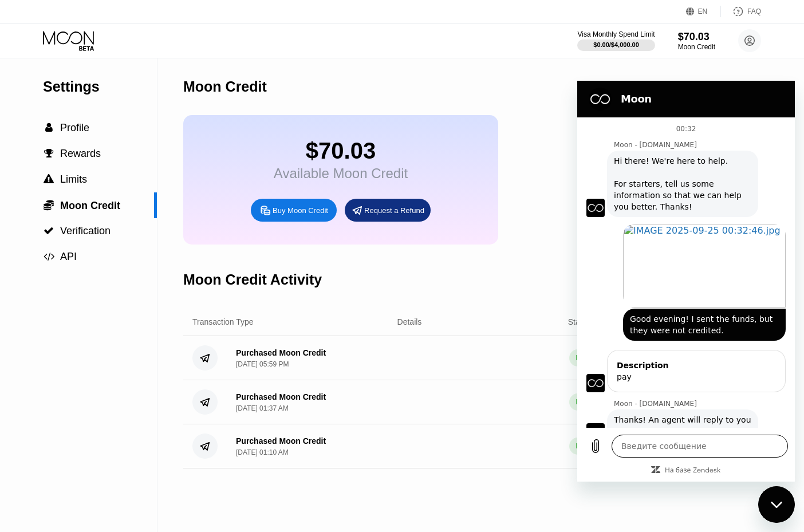 This screenshot has width=804, height=532. What do you see at coordinates (616, 45) in the screenshot?
I see `div: $0.00 / $4,000.00` at bounding box center [616, 45].